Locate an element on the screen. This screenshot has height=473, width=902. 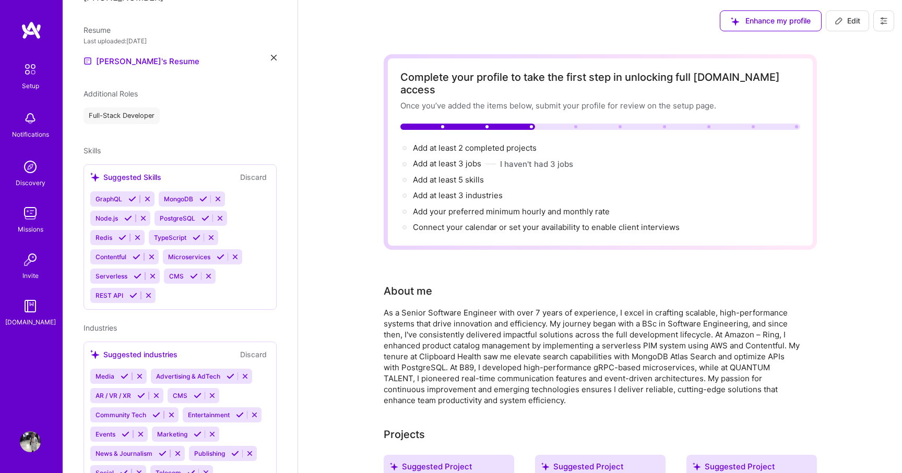
div: Discovery is located at coordinates (30, 183).